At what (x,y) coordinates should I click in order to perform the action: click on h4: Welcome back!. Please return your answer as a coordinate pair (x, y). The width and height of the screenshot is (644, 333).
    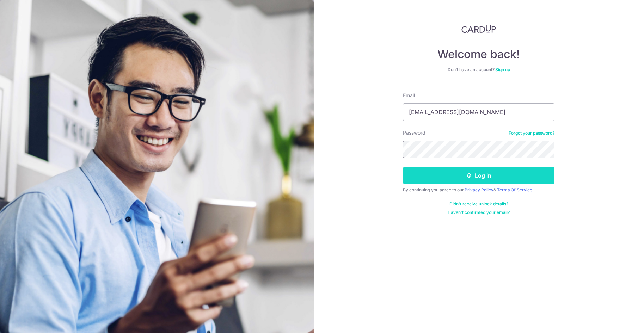
    Looking at the image, I should click on (479, 54).